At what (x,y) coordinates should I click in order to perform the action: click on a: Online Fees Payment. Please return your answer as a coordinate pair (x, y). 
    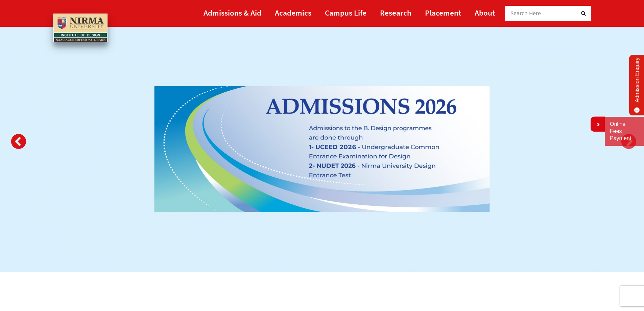
    Looking at the image, I should click on (624, 131).